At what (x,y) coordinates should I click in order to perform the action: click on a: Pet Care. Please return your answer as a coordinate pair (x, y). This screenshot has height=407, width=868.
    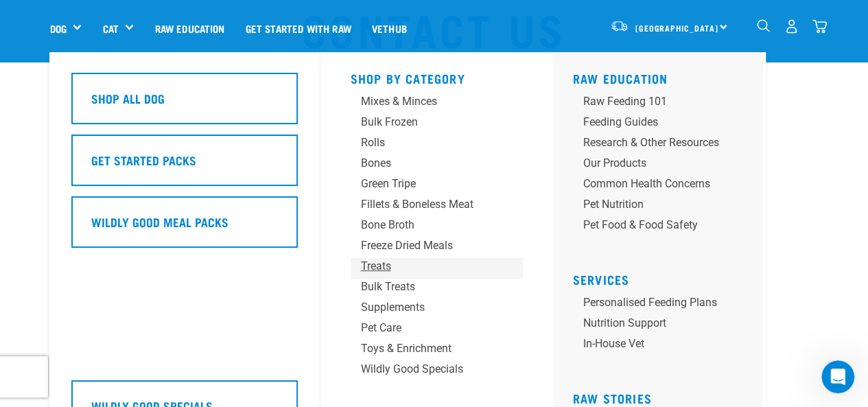
    Looking at the image, I should click on (436, 330).